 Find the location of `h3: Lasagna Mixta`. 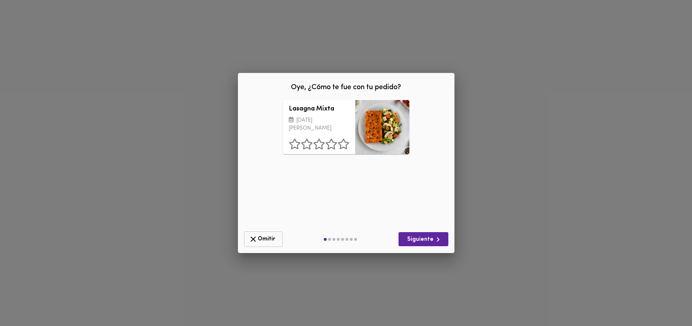

h3: Lasagna Mixta is located at coordinates (319, 109).